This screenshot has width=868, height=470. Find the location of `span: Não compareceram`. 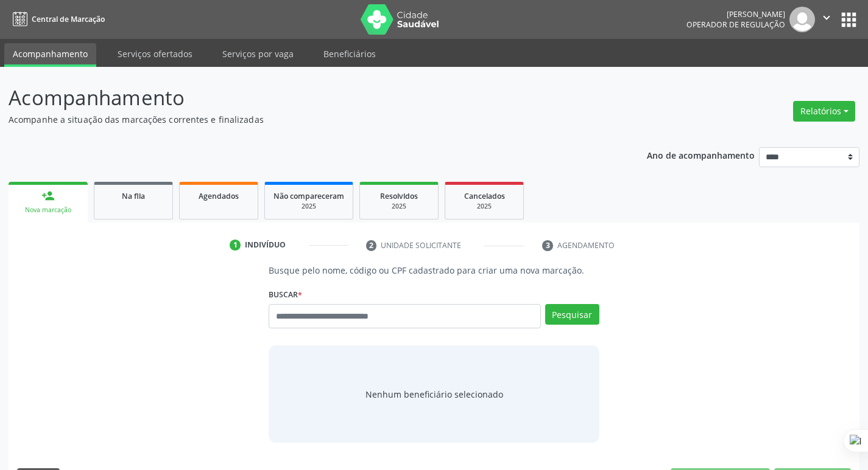

span: Não compareceram is located at coordinates (309, 196).